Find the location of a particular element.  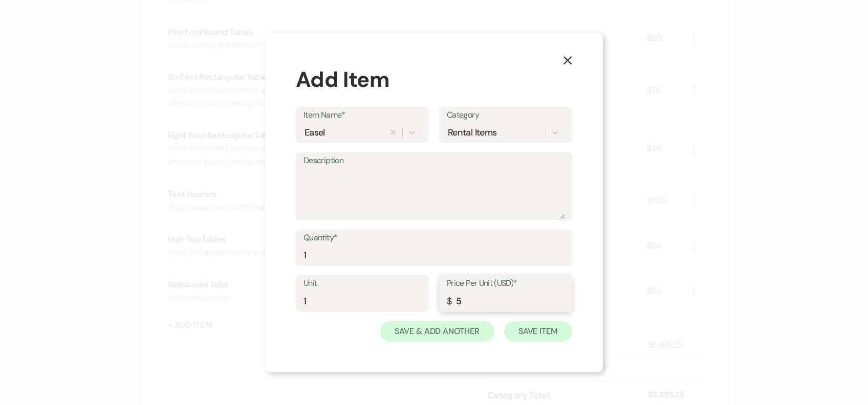

button: Save & Add Another is located at coordinates (437, 332).